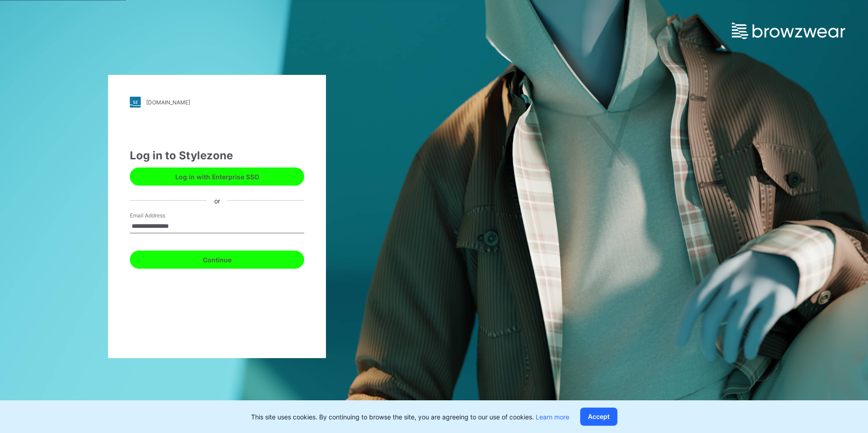  What do you see at coordinates (162, 216) in the screenshot?
I see `label: Email Address` at bounding box center [162, 216].